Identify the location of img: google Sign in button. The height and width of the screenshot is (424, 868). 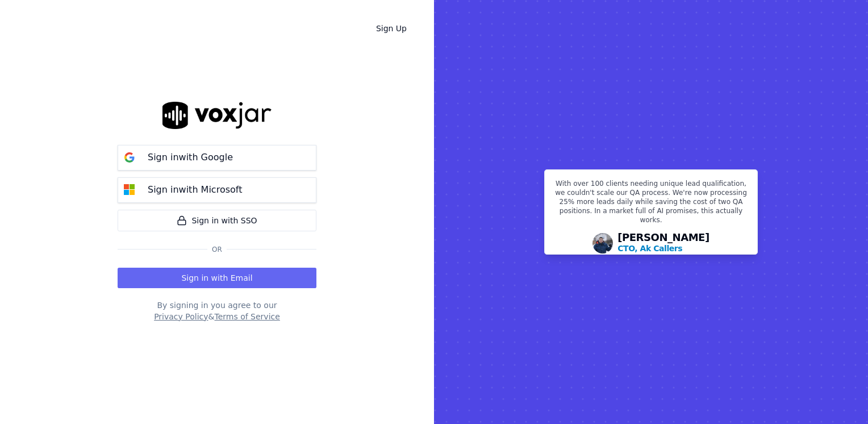
(130, 157).